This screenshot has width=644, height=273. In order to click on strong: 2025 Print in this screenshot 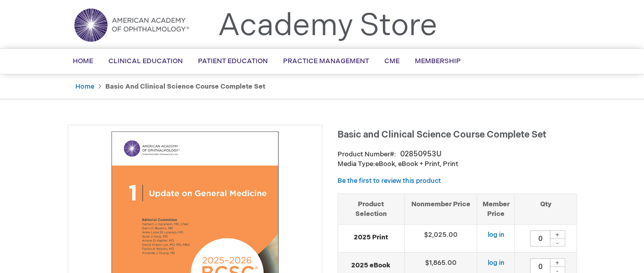, I will do `click(371, 237)`.